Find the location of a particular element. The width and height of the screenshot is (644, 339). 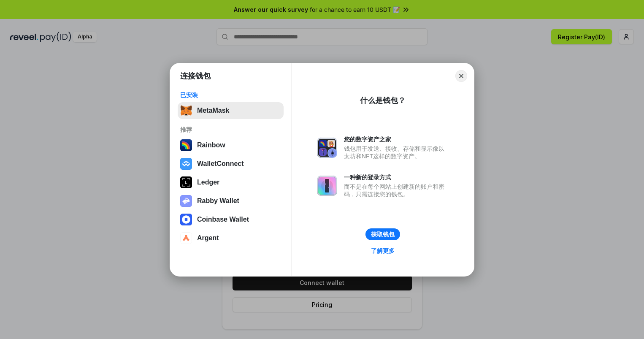

div: 已安装 is located at coordinates (231, 95).